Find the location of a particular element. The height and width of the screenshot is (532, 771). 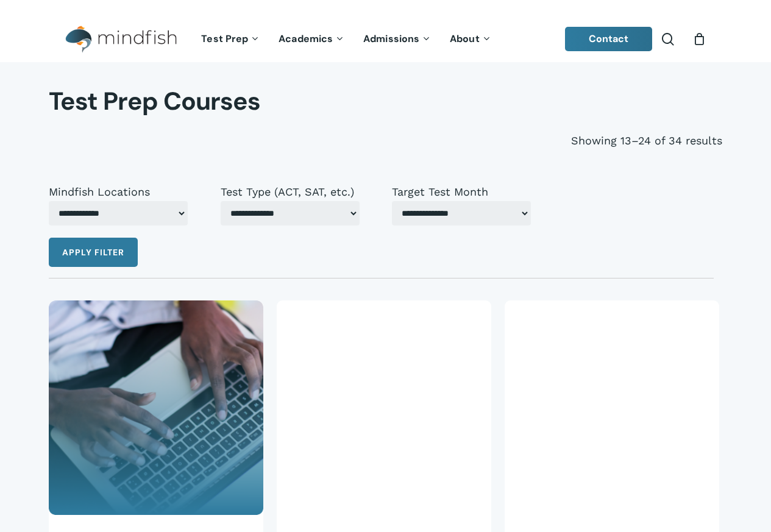

label: Mindfish Locations is located at coordinates (119, 192).